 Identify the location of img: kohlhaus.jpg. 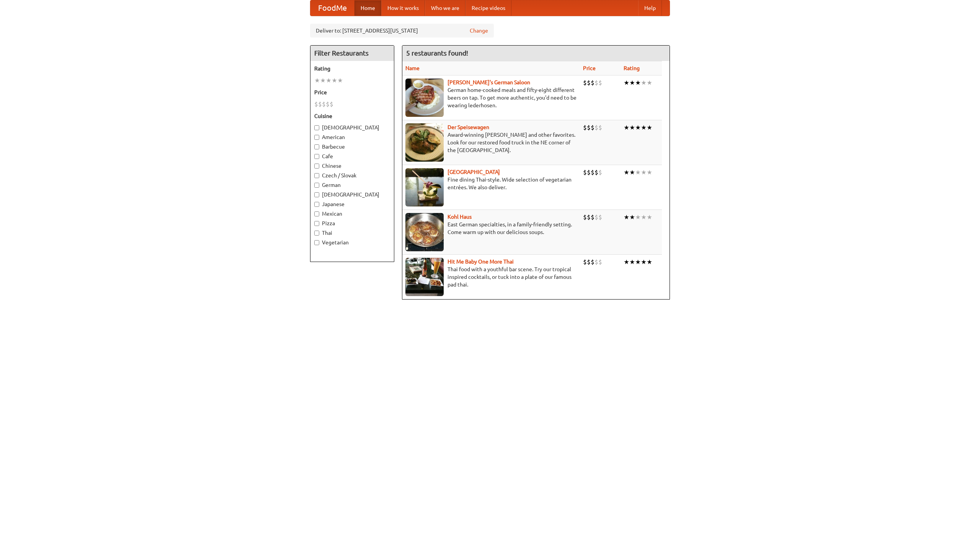
(424, 232).